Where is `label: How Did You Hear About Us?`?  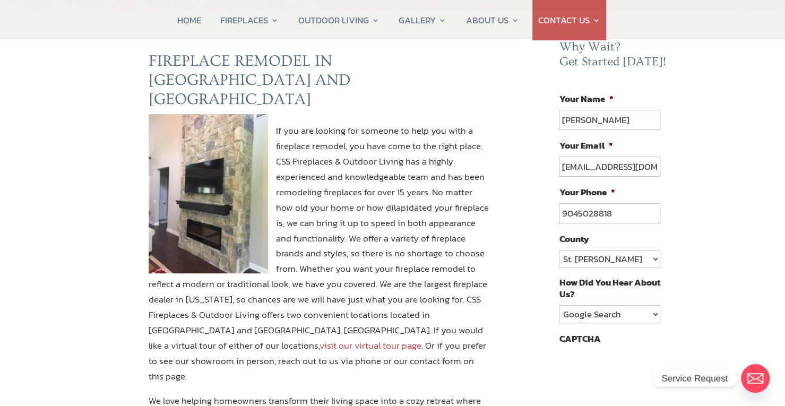 label: How Did You Hear About Us? is located at coordinates (609, 288).